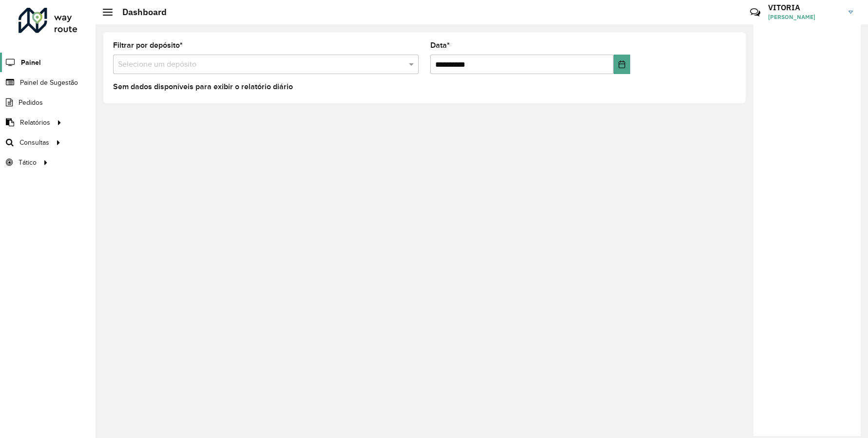 Image resolution: width=868 pixels, height=438 pixels. Describe the element at coordinates (440, 46) in the screenshot. I see `label: Data` at that location.